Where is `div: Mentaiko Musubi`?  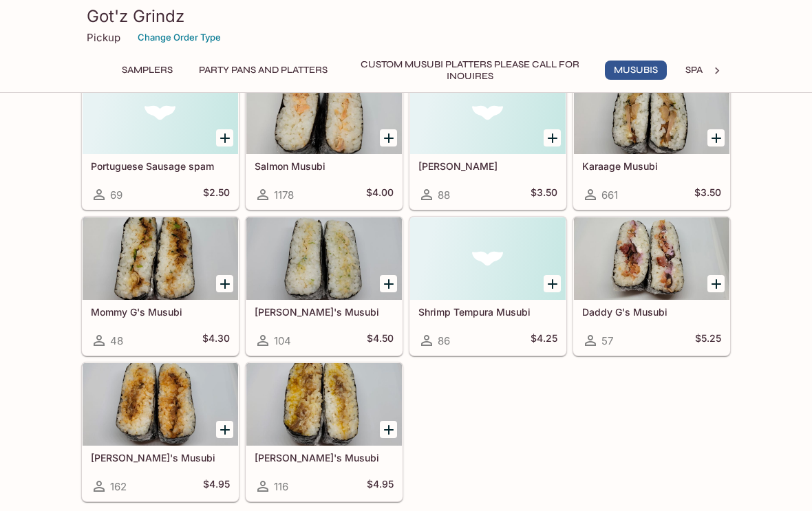
div: Mentaiko Musubi is located at coordinates (488, 113).